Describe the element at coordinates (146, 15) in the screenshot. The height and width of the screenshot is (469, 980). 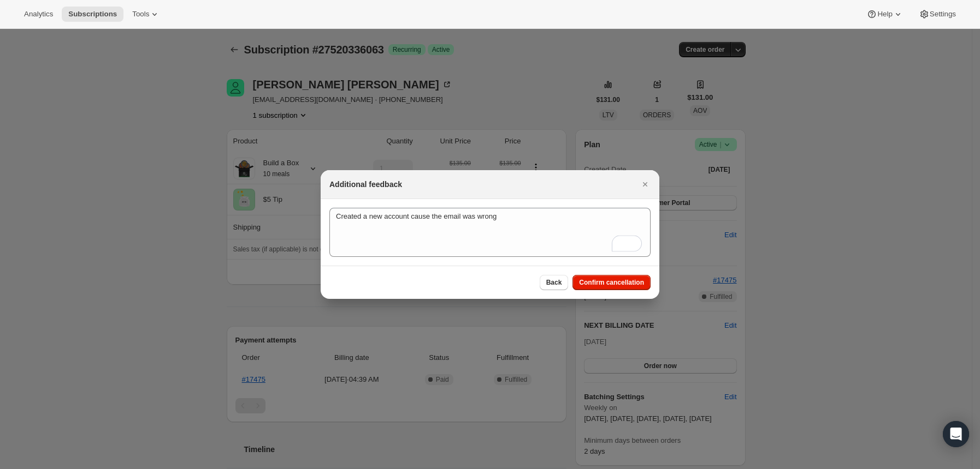
I see `button: Tools` at that location.